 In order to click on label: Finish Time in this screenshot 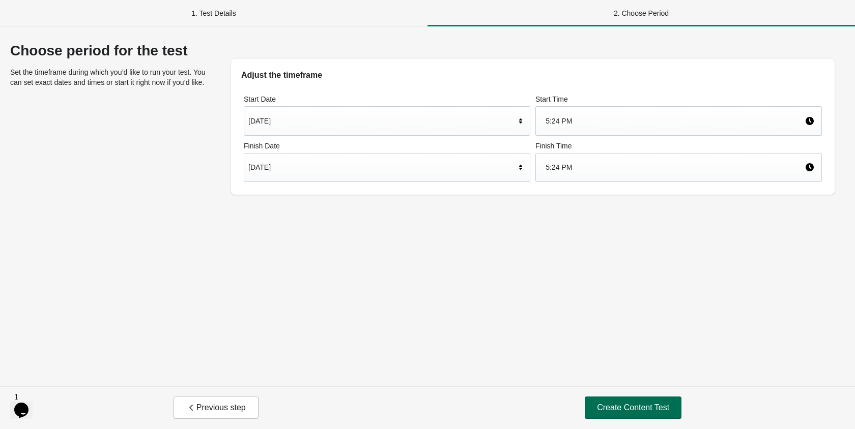, I will do `click(678, 146)`.